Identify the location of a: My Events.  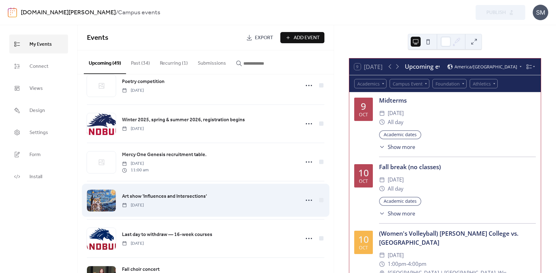
(39, 44).